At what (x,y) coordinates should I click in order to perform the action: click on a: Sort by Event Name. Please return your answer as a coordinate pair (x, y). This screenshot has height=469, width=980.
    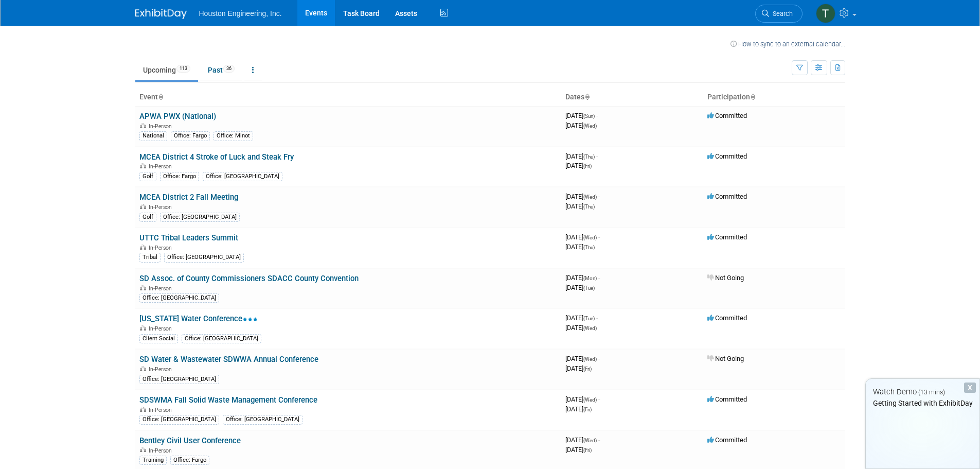
    Looking at the image, I should click on (160, 96).